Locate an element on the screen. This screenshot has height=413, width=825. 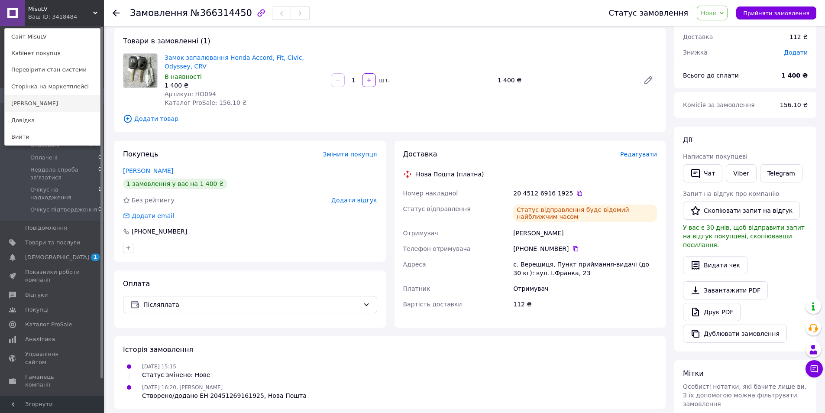
span: Післяплата is located at coordinates (251, 305).